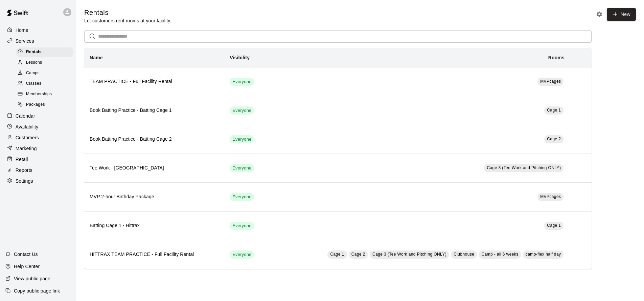  Describe the element at coordinates (22, 159) in the screenshot. I see `p: Retail` at that location.